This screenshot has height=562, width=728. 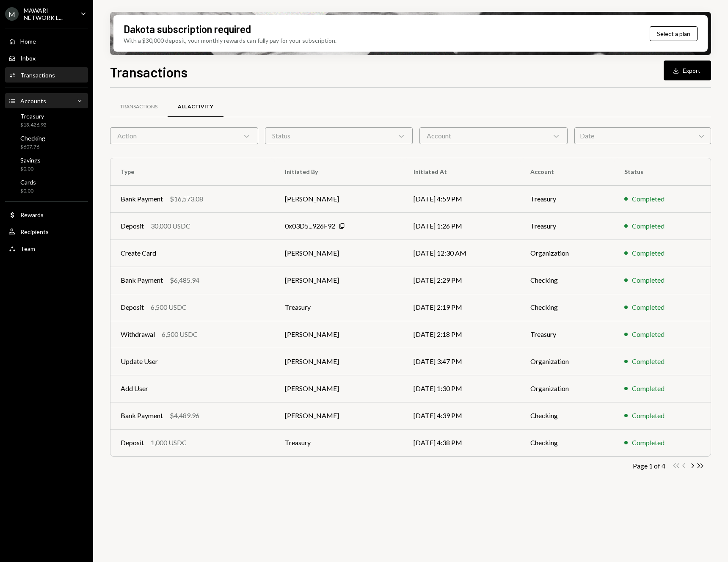 I want to click on div: 6,500 USDC, so click(x=179, y=334).